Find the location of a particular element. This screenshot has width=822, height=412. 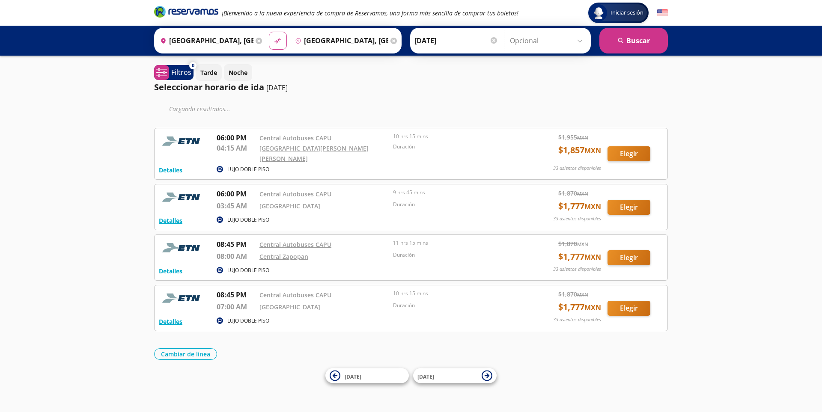

em: Cargando resultados ... is located at coordinates (200, 109).